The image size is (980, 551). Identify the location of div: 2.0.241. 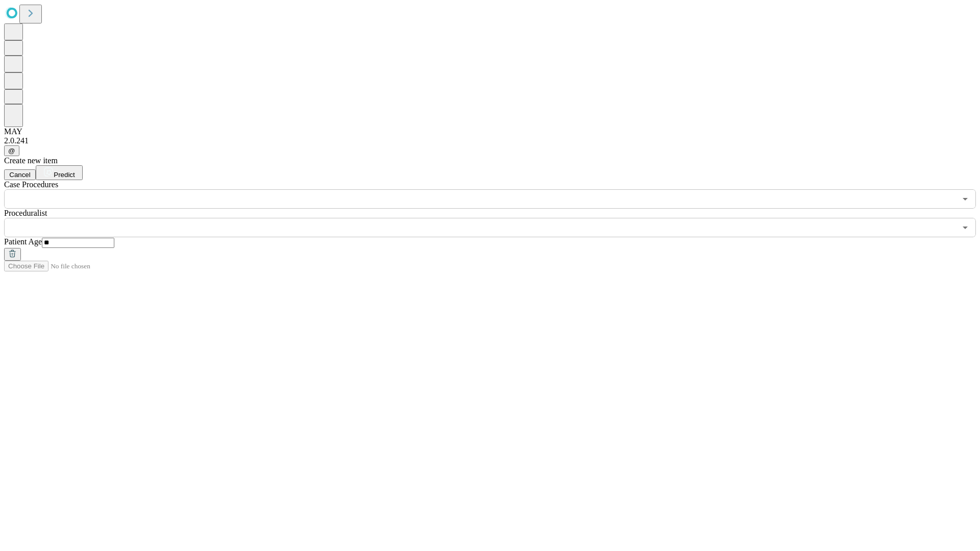
(490, 141).